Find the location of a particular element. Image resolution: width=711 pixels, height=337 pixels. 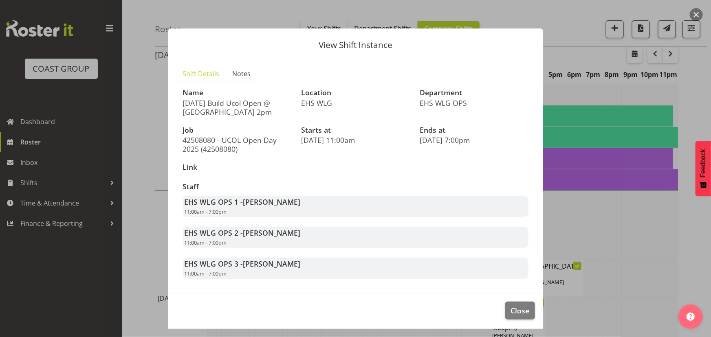

h3: Job is located at coordinates (237, 130).